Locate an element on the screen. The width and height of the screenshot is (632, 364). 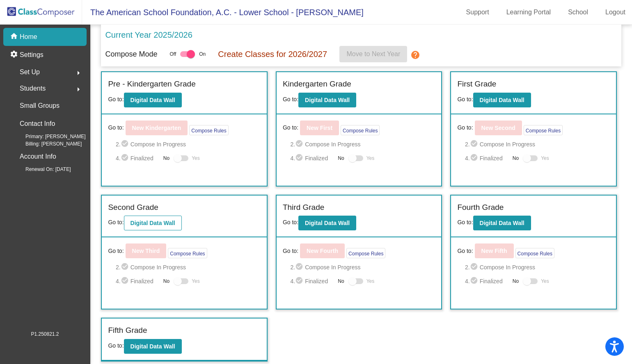
mat-icon: settings is located at coordinates (15, 55).